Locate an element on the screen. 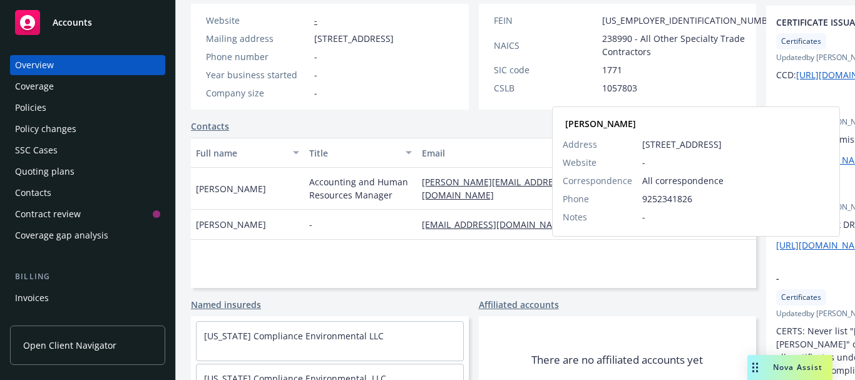 This screenshot has height=380, width=855. span: All correspondence is located at coordinates (735, 180).